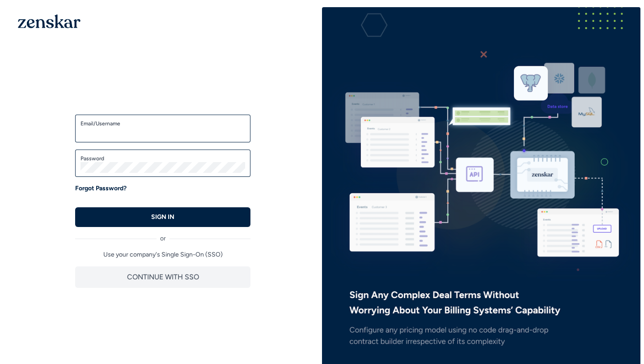 This screenshot has height=364, width=644. Describe the element at coordinates (163, 235) in the screenshot. I see `div: or` at that location.